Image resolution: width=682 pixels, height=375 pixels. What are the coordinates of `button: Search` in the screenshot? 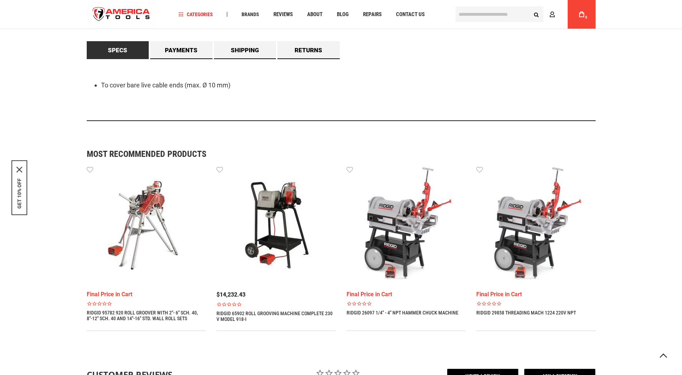 It's located at (537, 14).